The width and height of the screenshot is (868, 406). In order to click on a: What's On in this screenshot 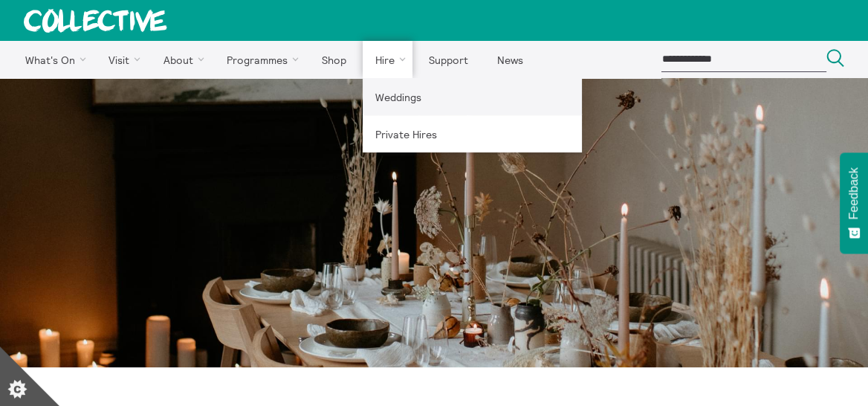, I will do `click(52, 60)`.